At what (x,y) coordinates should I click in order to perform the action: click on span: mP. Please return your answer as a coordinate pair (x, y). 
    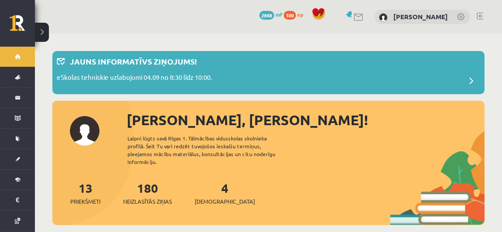
    Looking at the image, I should click on (279, 14).